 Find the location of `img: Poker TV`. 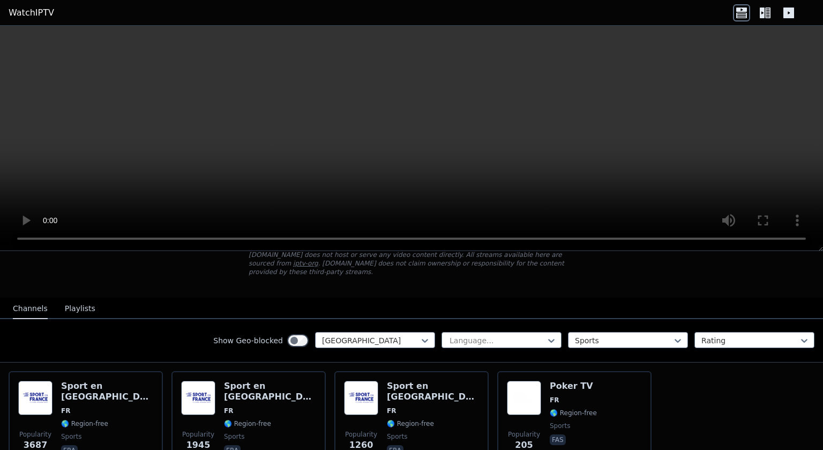

img: Poker TV is located at coordinates (524, 398).